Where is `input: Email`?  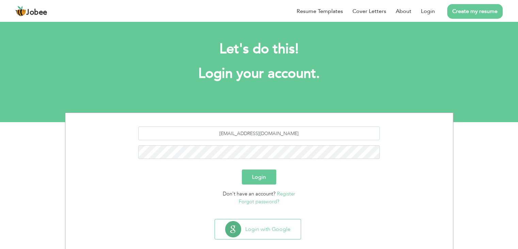 input: Email is located at coordinates (259, 133).